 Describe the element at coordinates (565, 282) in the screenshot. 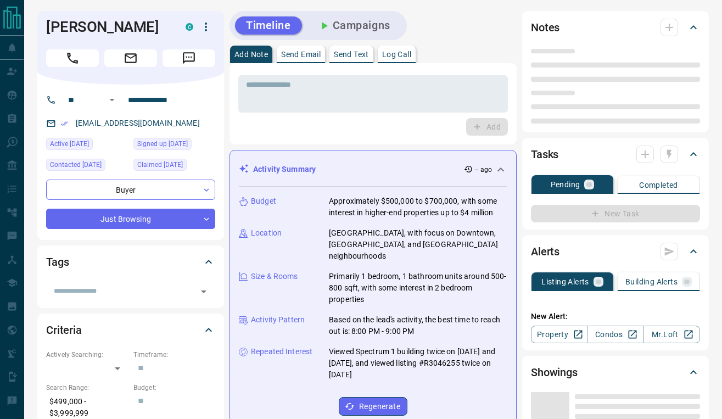

I see `p: Listing Alerts` at that location.